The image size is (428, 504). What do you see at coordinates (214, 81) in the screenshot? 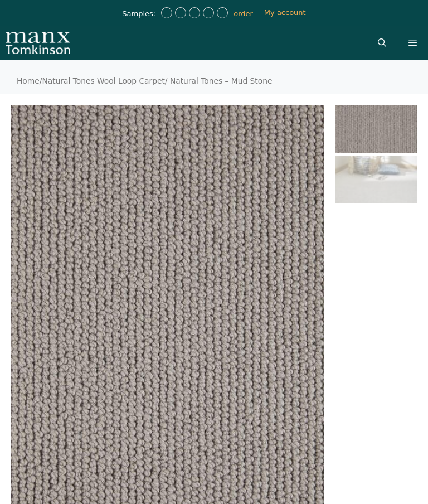
I see `nav: Breadcrumb` at bounding box center [214, 81].